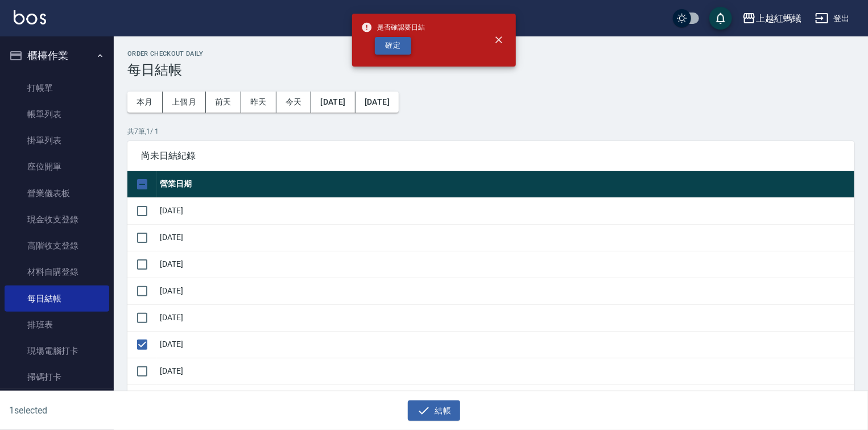 This screenshot has height=430, width=868. Describe the element at coordinates (772, 18) in the screenshot. I see `button: 上越紅螞蟻` at that location.